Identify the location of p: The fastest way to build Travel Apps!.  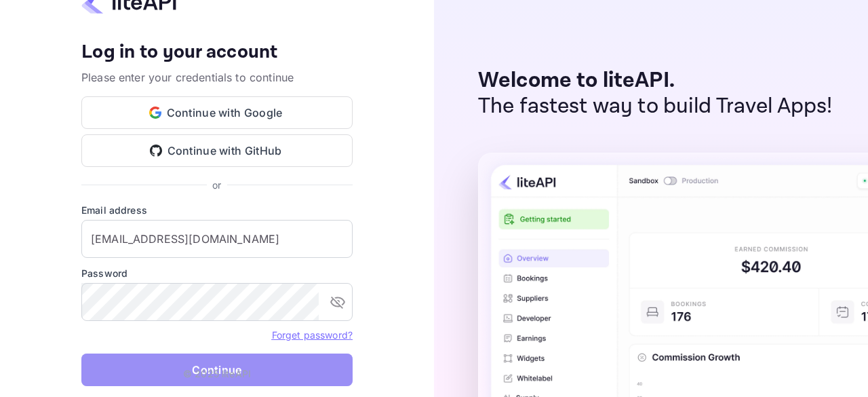
(655, 107).